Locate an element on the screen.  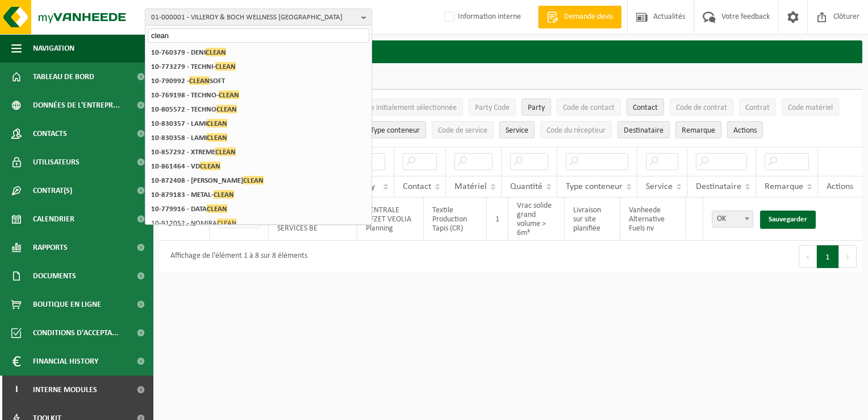
li: 10-912052 - NOMIRA is located at coordinates (258, 223).